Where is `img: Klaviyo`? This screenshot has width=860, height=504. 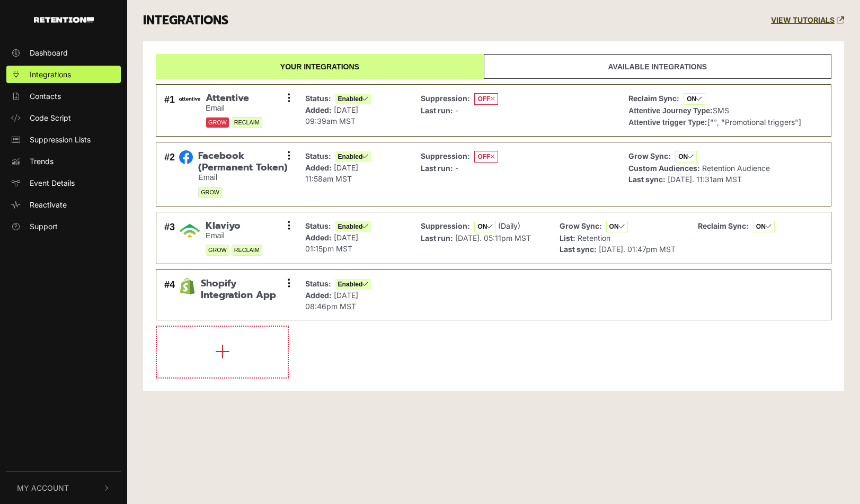 img: Klaviyo is located at coordinates (189, 231).